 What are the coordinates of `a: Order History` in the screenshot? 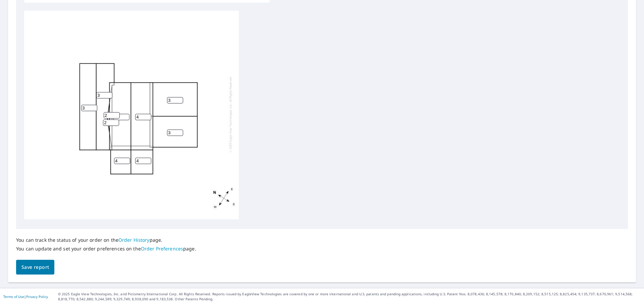 It's located at (134, 240).